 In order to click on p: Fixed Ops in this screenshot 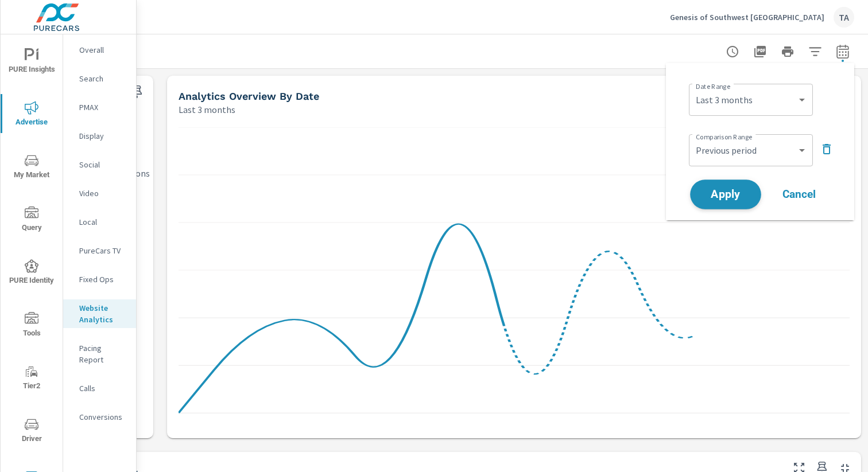, I will do `click(103, 279)`.